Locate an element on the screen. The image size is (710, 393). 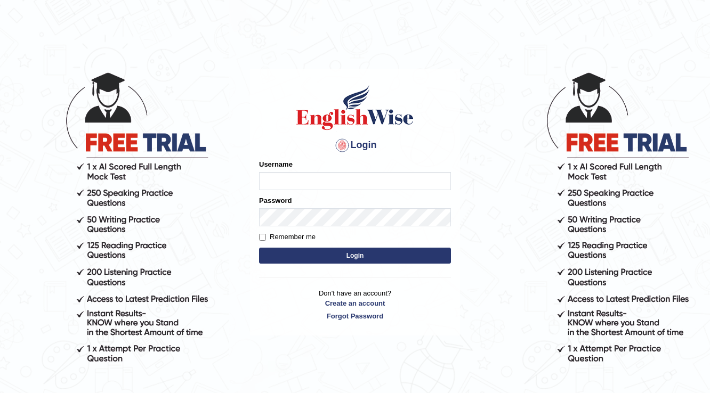
a: Forgot Password is located at coordinates (355, 316).